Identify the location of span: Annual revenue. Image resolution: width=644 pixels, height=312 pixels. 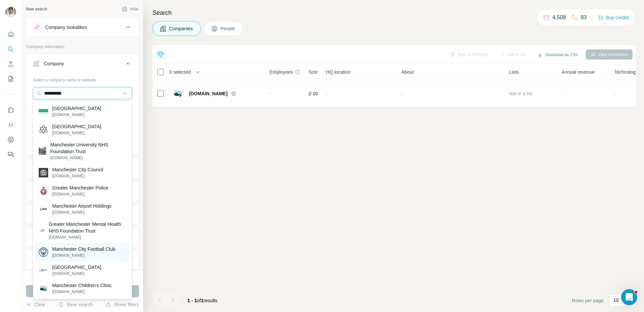
(578, 72).